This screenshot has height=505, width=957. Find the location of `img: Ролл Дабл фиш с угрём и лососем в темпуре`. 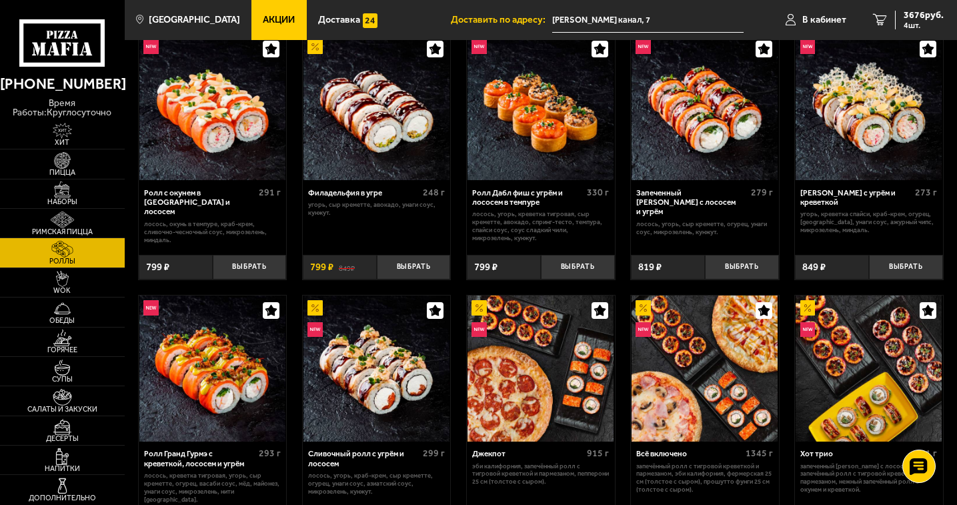

img: Ролл Дабл фиш с угрём и лососем в темпуре is located at coordinates (540, 107).